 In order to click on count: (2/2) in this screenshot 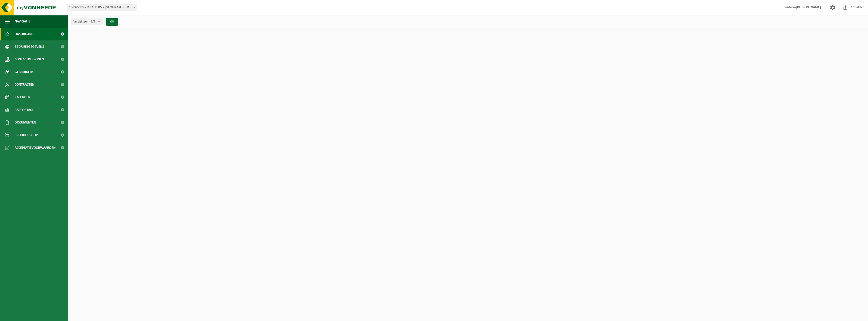, I will do `click(93, 21)`.